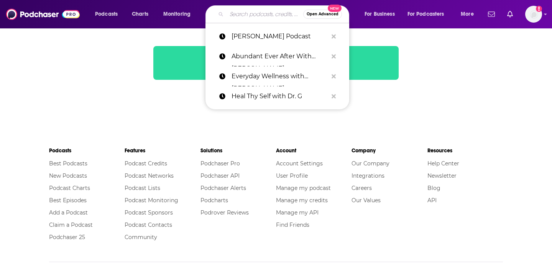 This screenshot has width=552, height=264. I want to click on a: Newsletter, so click(442, 176).